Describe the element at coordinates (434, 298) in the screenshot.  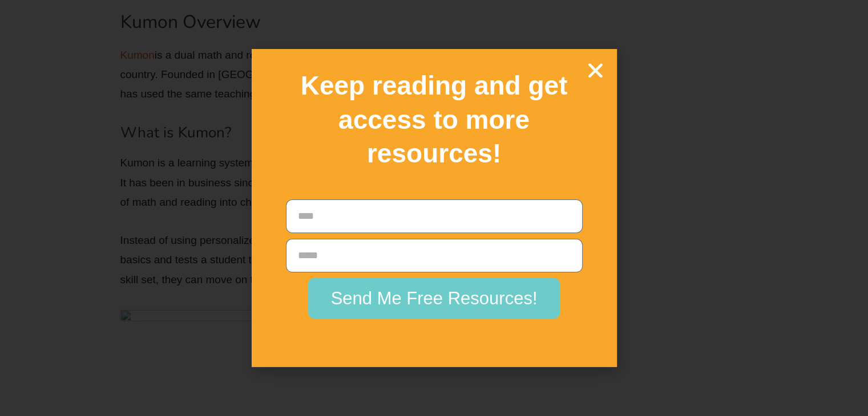
I see `span: Send Me Free Resources!` at that location.